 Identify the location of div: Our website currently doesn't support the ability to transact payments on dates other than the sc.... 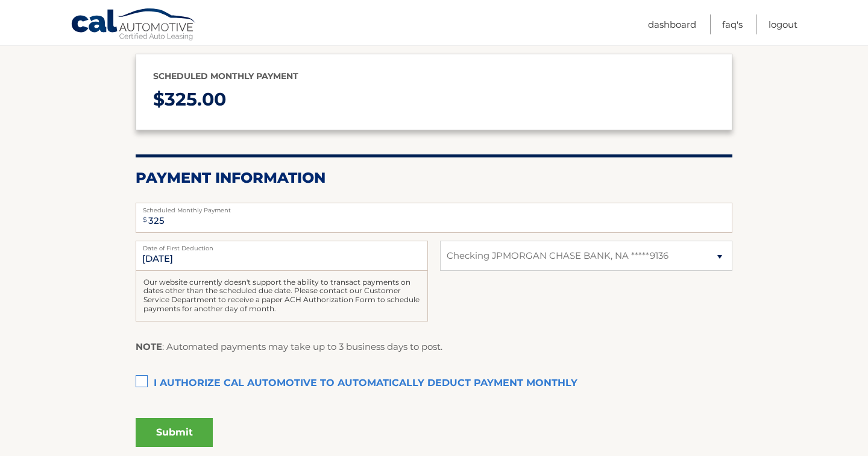
(282, 296).